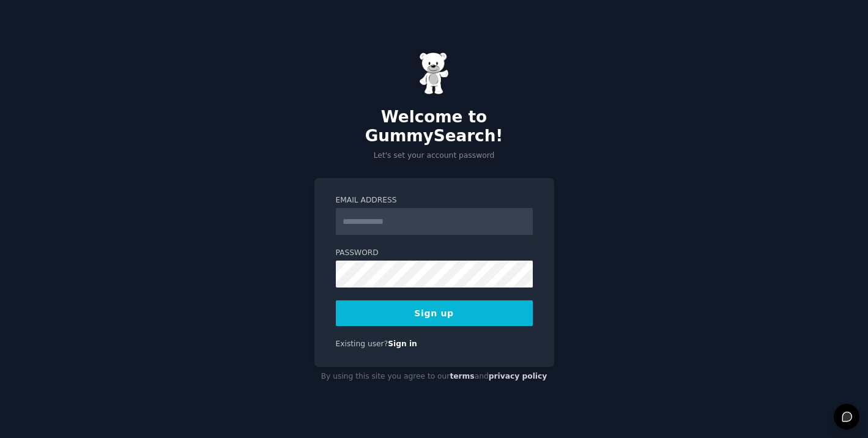 The width and height of the screenshot is (868, 438). I want to click on a: privacy policy, so click(518, 376).